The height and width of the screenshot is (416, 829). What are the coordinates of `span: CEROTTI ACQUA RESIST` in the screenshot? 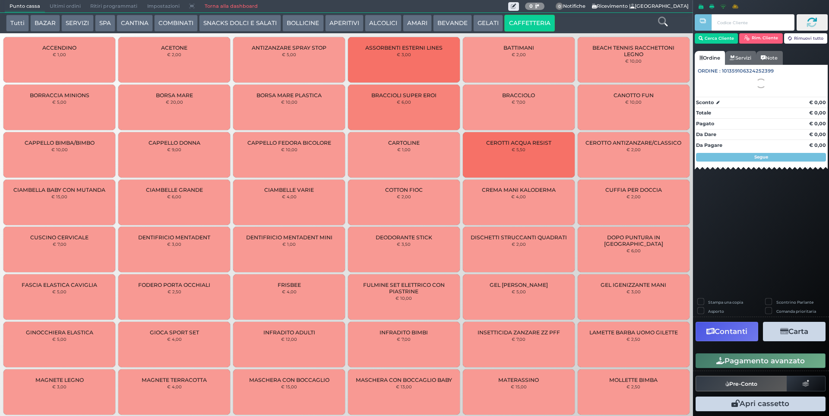 It's located at (518, 142).